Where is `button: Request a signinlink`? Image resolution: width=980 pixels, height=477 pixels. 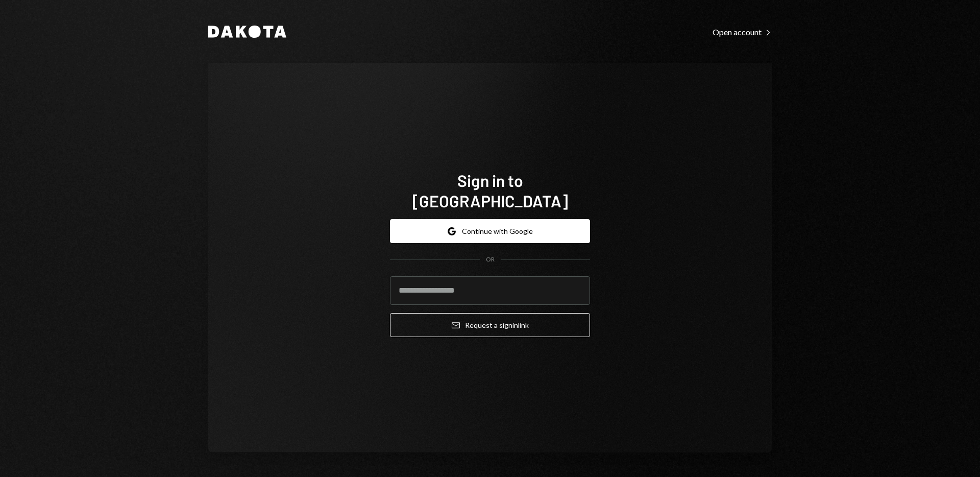 button: Request a signinlink is located at coordinates (490, 325).